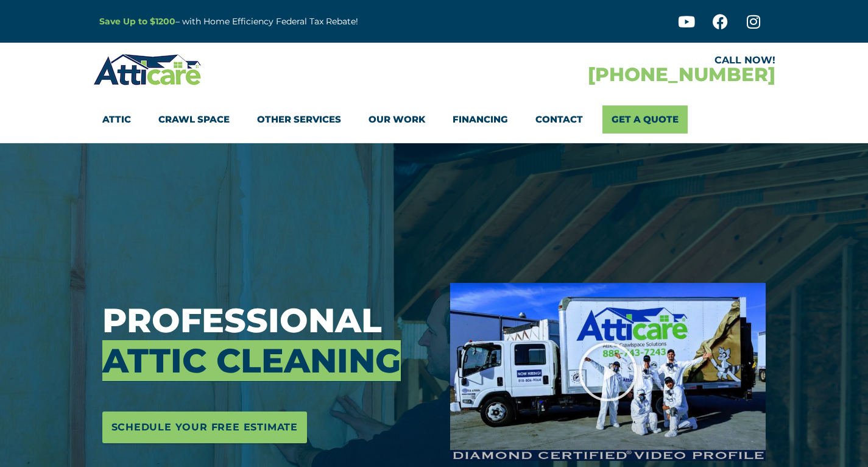 The width and height of the screenshot is (868, 467). What do you see at coordinates (116, 120) in the screenshot?
I see `a: Attic` at bounding box center [116, 120].